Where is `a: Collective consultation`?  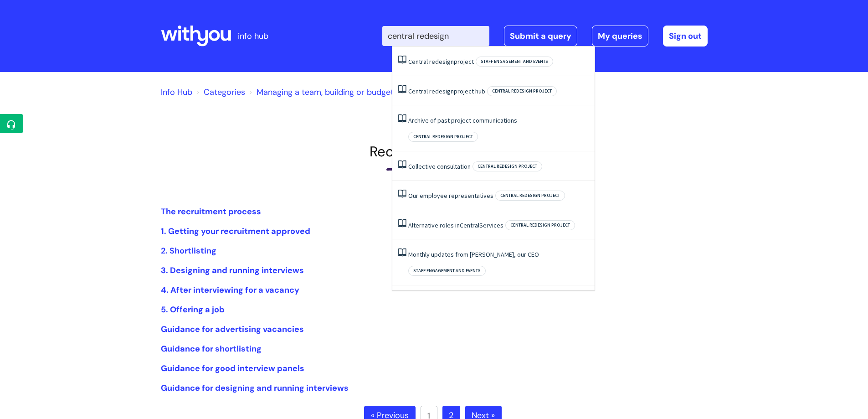
a: Collective consultation is located at coordinates (439, 167).